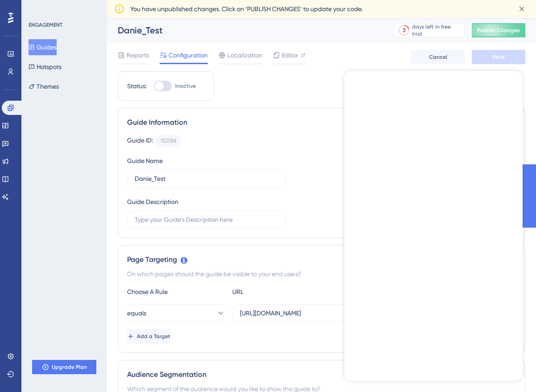 The width and height of the screenshot is (536, 392). What do you see at coordinates (322, 375) in the screenshot?
I see `div: Audience Segmentation` at bounding box center [322, 375].